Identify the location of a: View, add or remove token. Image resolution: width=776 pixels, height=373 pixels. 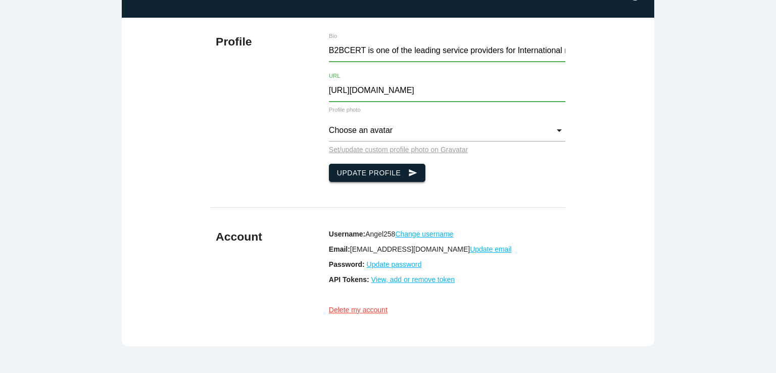
(413, 279).